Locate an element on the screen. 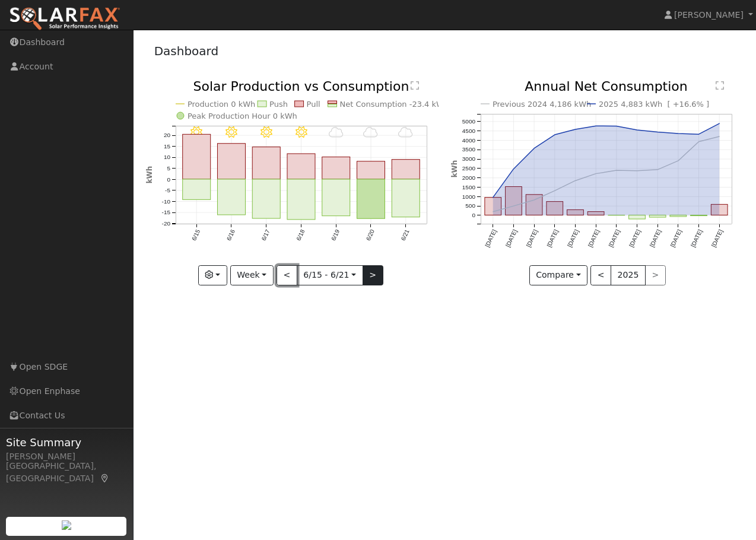  i: 6/17 - Clear is located at coordinates (267, 132).